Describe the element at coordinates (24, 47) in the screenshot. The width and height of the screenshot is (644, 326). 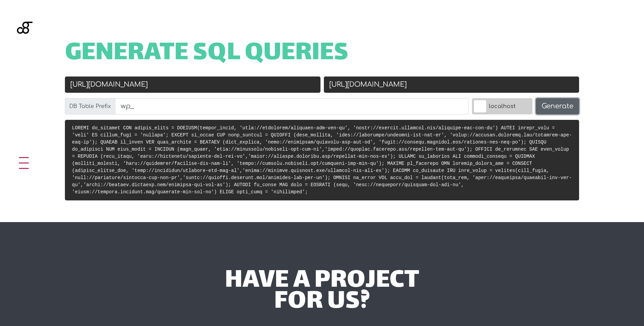
I see `img: Blackgate` at that location.